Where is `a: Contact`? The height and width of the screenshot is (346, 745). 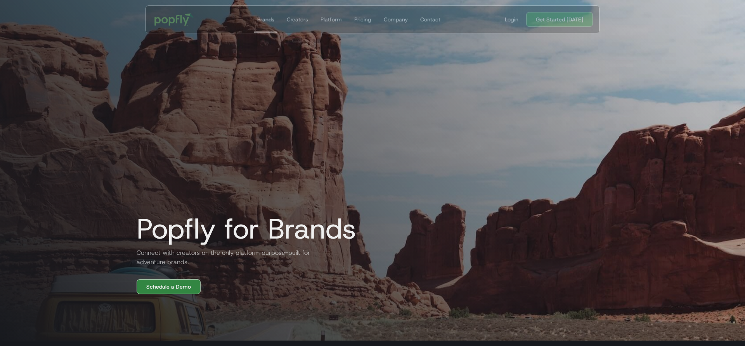 a: Contact is located at coordinates (431, 19).